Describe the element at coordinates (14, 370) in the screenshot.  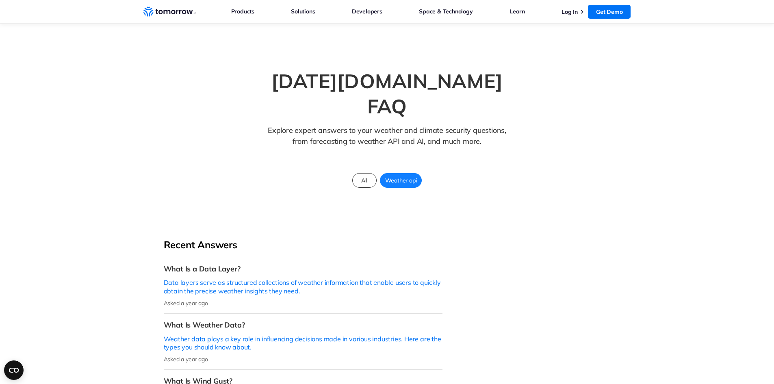
I see `button: Open CMP widget` at that location.